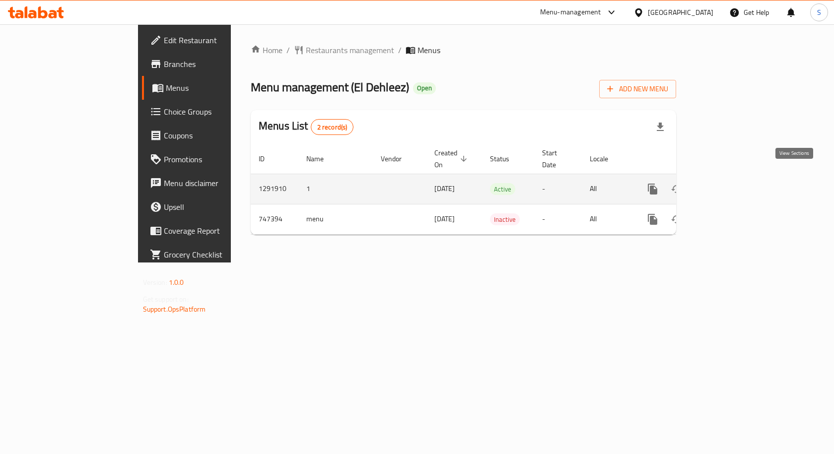 The width and height of the screenshot is (834, 454). Describe the element at coordinates (661, 127) in the screenshot. I see `div: Export file` at that location.